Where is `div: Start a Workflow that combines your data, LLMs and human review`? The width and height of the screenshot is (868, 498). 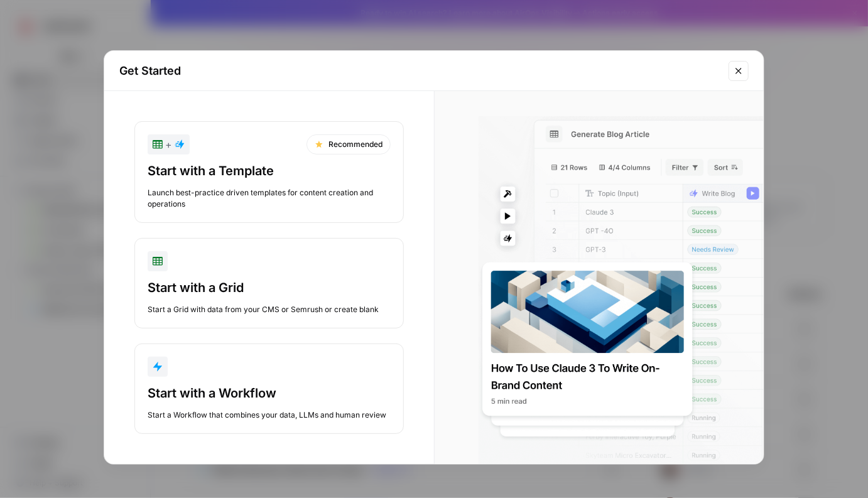 div: Start a Workflow that combines your data, LLMs and human review is located at coordinates (269, 415).